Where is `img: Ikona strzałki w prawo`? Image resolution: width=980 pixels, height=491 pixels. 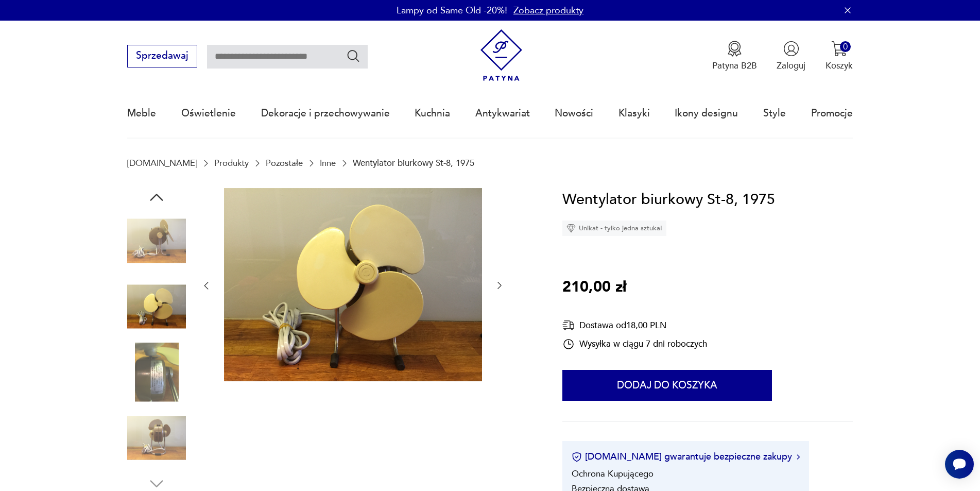 img: Ikona strzałki w prawo is located at coordinates (798, 457).